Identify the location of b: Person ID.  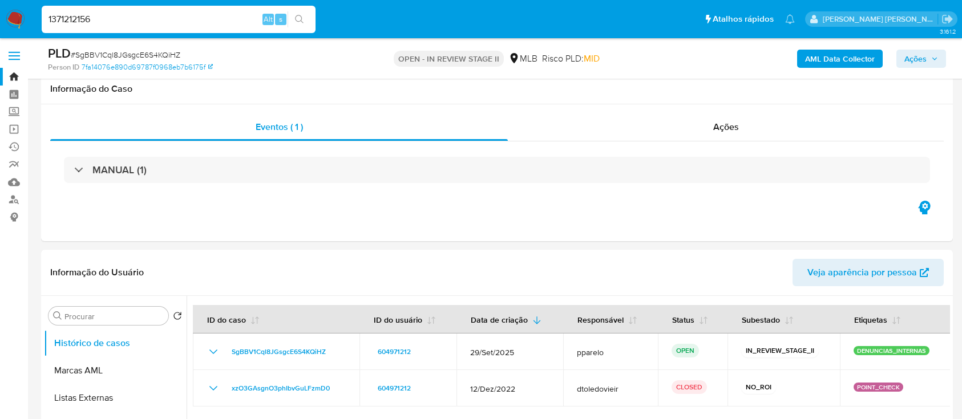
(63, 67).